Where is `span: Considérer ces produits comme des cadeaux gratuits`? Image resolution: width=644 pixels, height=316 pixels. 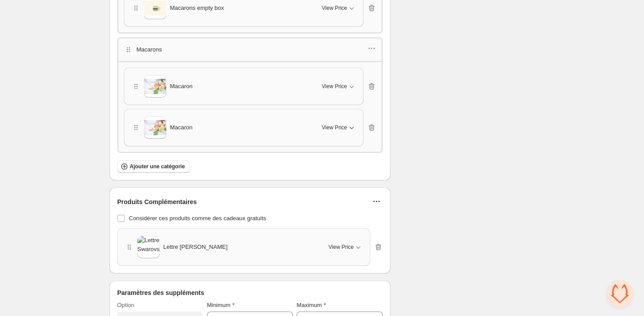
span: Considérer ces produits comme des cadeaux gratuits is located at coordinates (197, 218).